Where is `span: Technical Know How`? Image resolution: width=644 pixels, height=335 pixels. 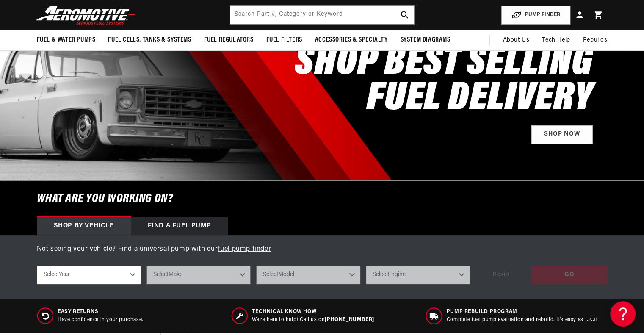 span: Technical Know How is located at coordinates (313, 312).